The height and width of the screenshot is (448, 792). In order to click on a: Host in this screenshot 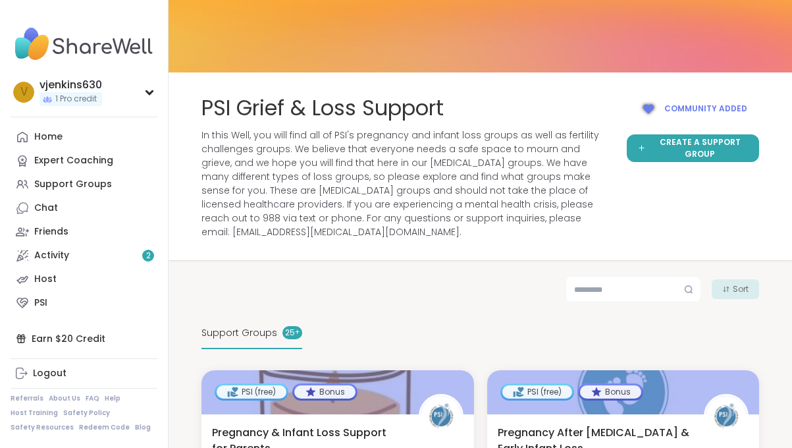, I will do `click(84, 279)`.